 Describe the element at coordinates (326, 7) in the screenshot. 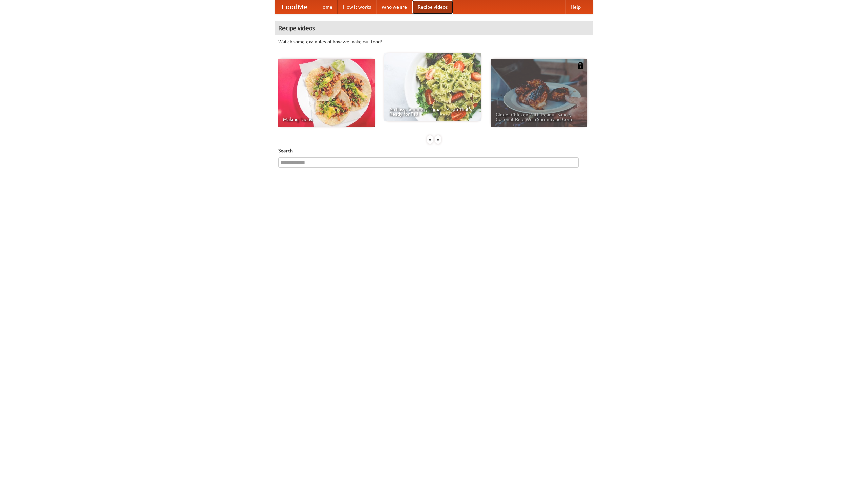

I see `a: Home` at that location.